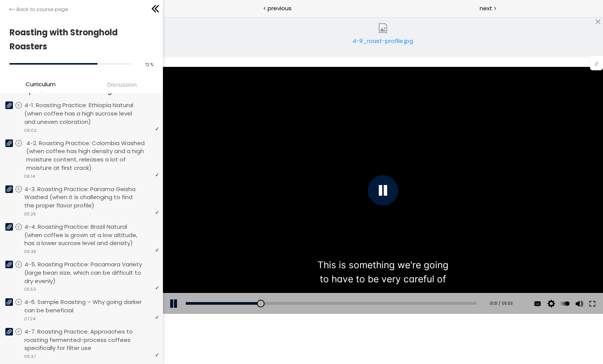  I want to click on div: See available captions, so click(375, 287).